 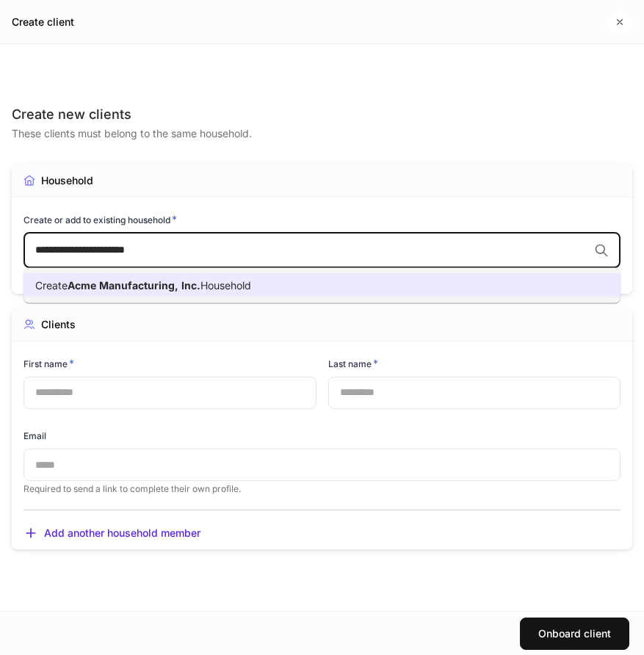 I want to click on div: Onboard client, so click(x=574, y=634).